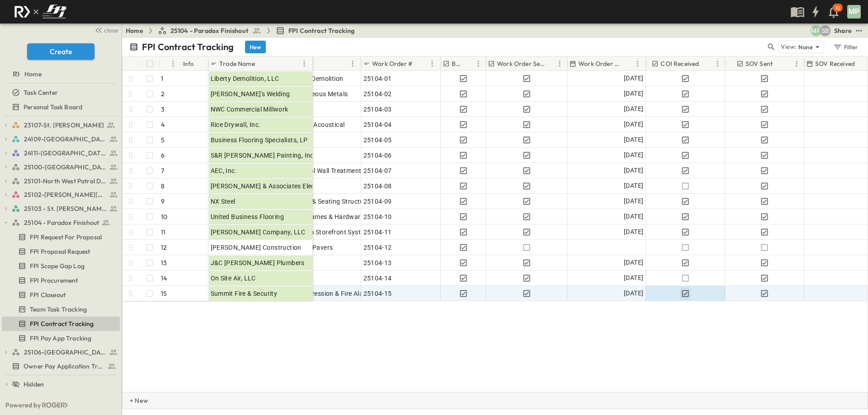 This screenshot has height=415, width=868. I want to click on p: 13, so click(164, 263).